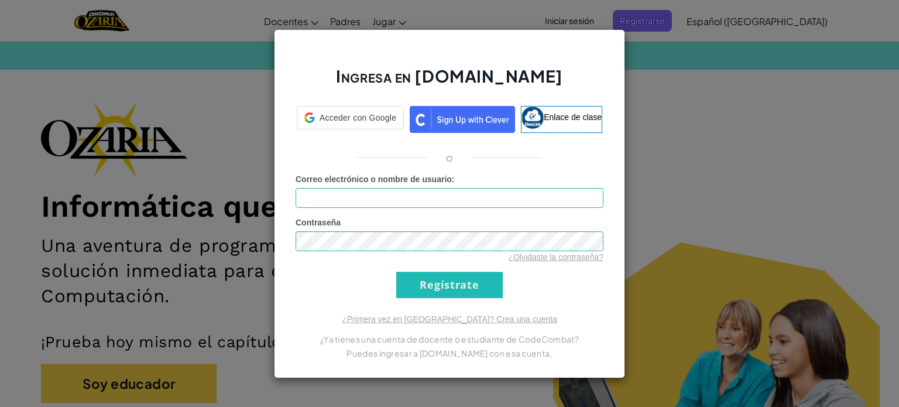 Image resolution: width=899 pixels, height=407 pixels. What do you see at coordinates (462, 119) in the screenshot?
I see `img: clever_sso_button@2x.png` at bounding box center [462, 119].